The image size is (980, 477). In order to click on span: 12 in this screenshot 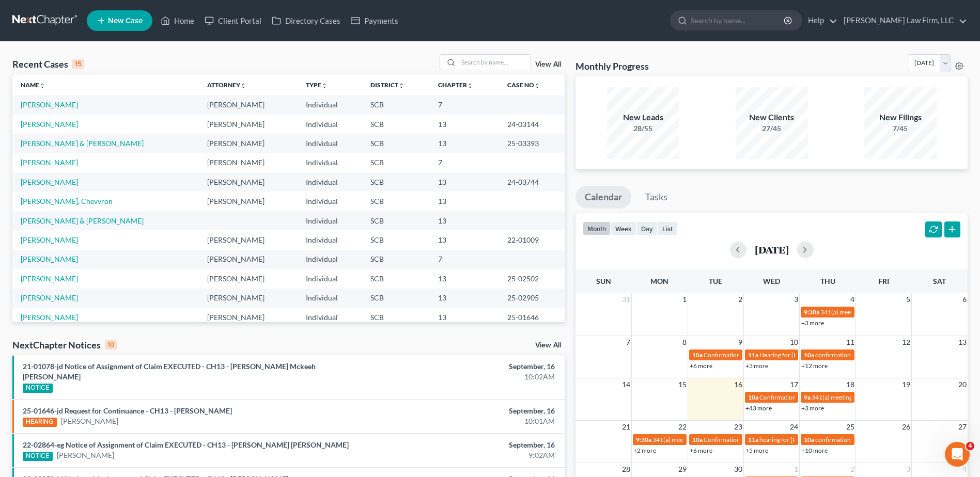, I will do `click(906, 342)`.